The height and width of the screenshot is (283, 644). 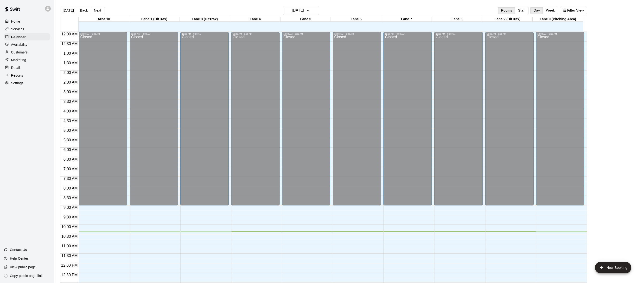 I want to click on div: Marketing, so click(x=27, y=60).